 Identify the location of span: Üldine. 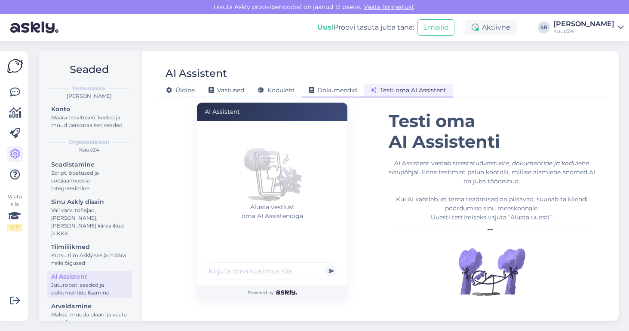
(180, 90).